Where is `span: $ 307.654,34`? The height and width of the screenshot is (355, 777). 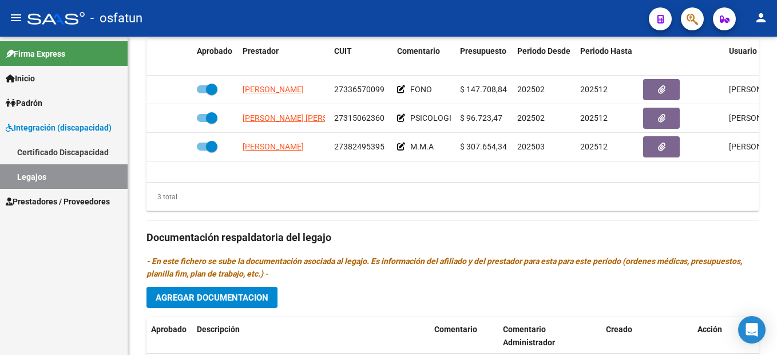
span: $ 307.654,34 is located at coordinates (483, 146).